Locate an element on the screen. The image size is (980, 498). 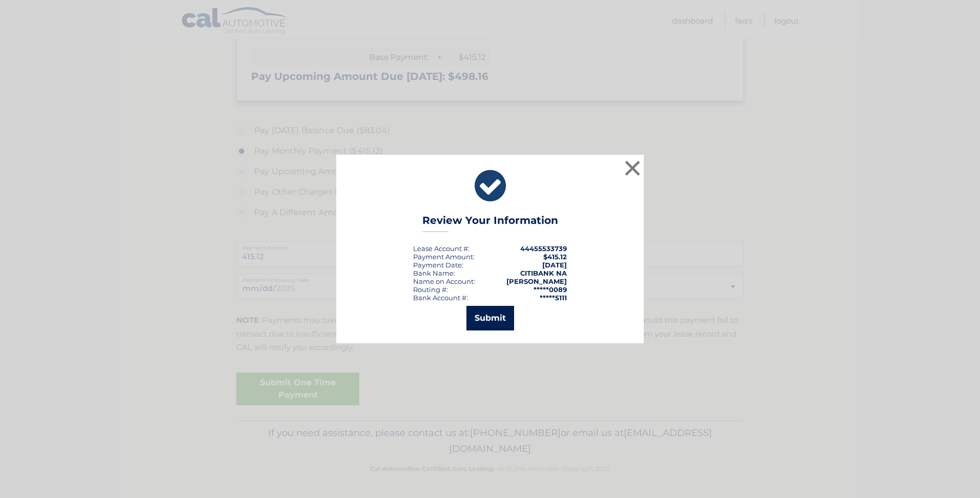
strong: CITIBANK NA is located at coordinates (543, 274).